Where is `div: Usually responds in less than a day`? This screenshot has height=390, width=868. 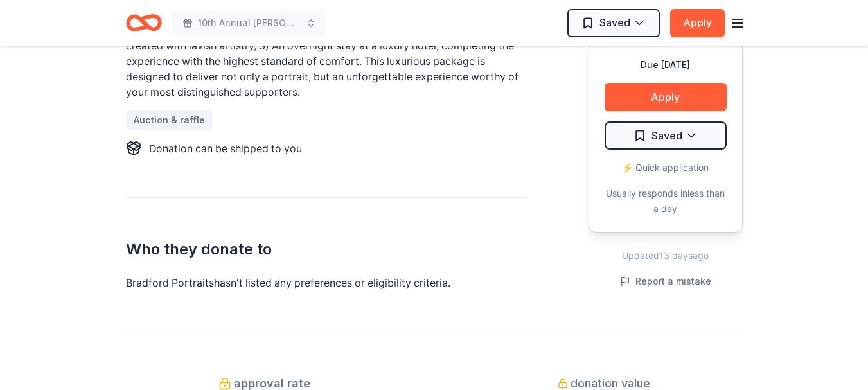
div: Usually responds in less than a day is located at coordinates (666, 201).